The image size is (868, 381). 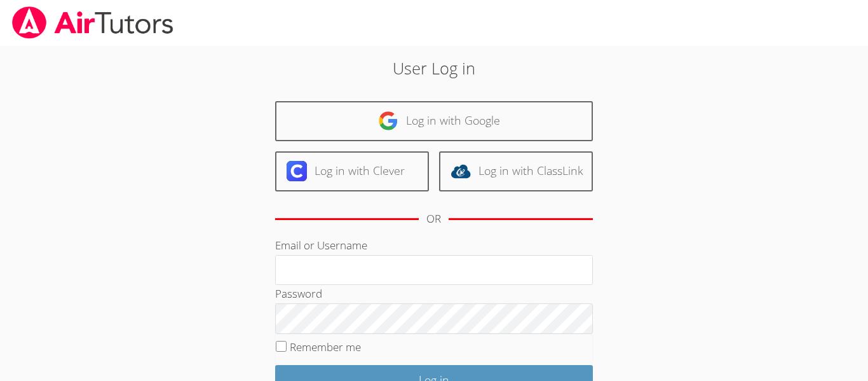 What do you see at coordinates (321, 245) in the screenshot?
I see `label: Email or Username` at bounding box center [321, 245].